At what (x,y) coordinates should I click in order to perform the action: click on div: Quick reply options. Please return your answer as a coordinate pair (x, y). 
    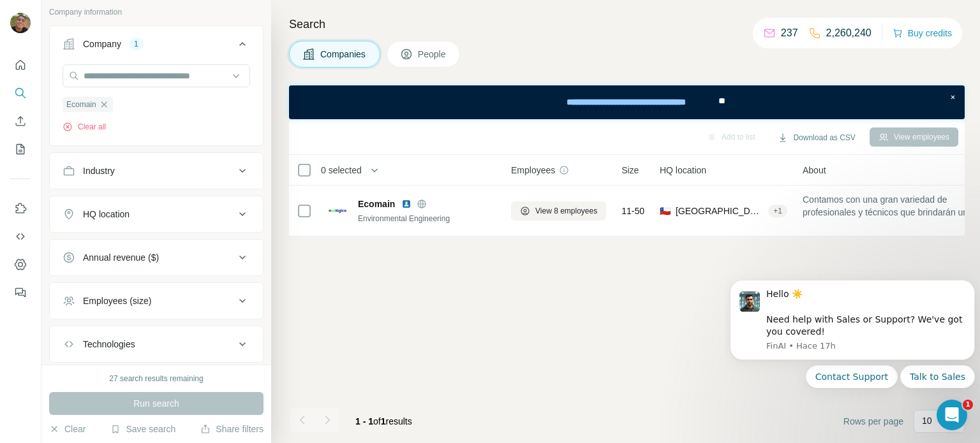
    Looking at the image, I should click on (127, 112).